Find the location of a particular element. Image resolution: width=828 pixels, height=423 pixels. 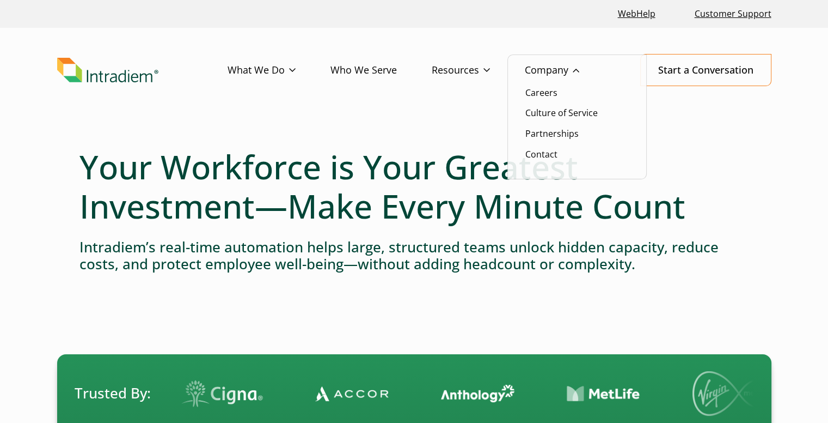

a: Partnerships is located at coordinates (552, 133).